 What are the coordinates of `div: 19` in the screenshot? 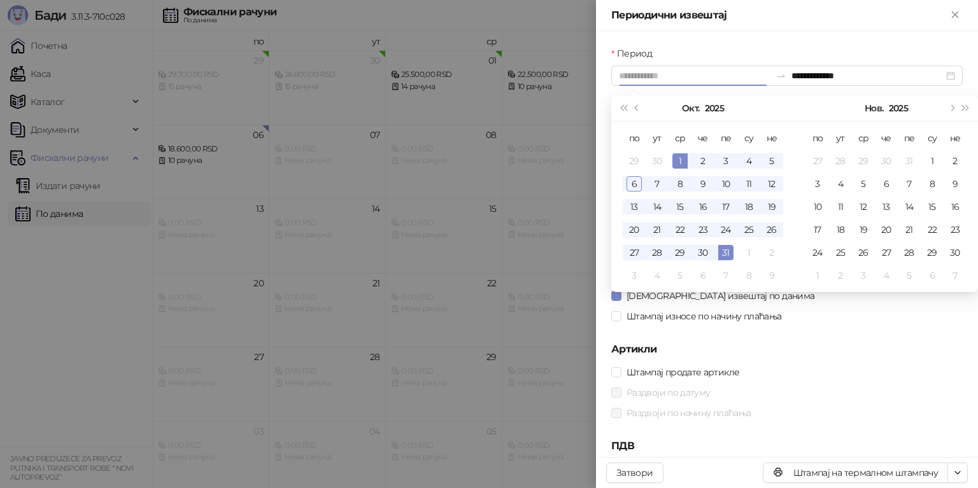 It's located at (863, 230).